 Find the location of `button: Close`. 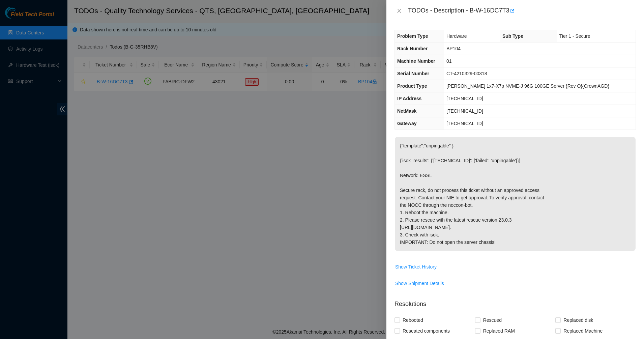

button: Close is located at coordinates (400, 11).